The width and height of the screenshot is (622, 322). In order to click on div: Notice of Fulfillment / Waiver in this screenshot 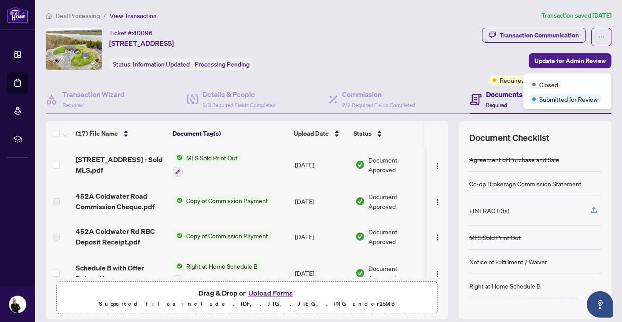, I will do `click(508, 261)`.